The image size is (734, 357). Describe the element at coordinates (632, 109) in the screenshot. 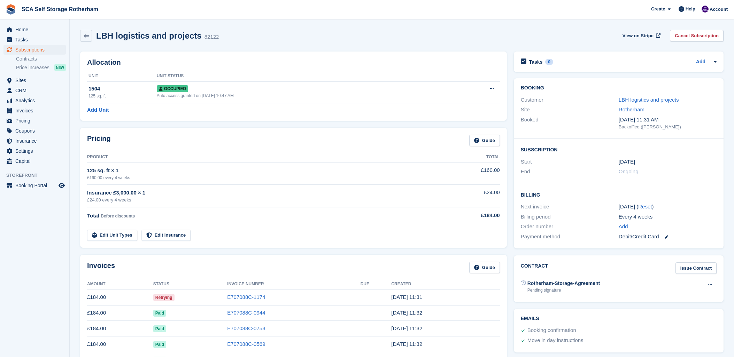

I see `a: Rotherham` at that location.